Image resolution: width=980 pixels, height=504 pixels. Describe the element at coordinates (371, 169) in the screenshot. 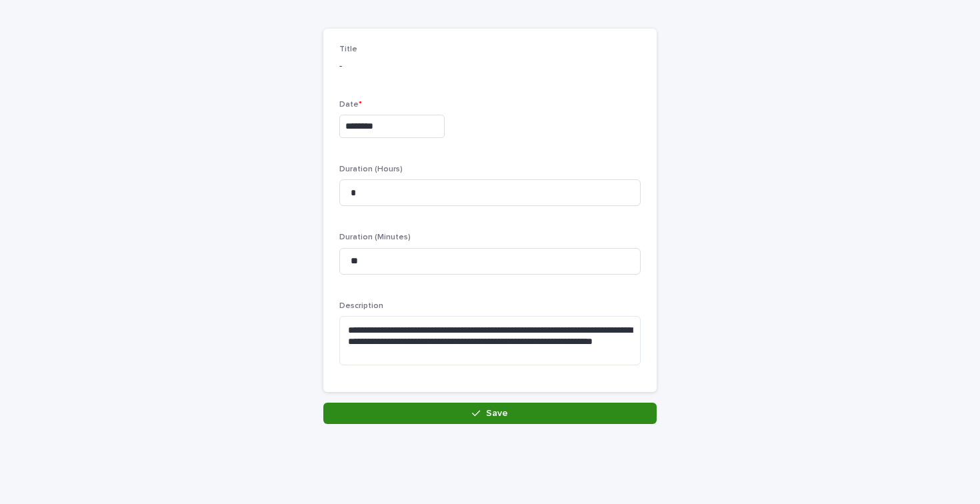

I see `span: Duration (Hours)` at that location.